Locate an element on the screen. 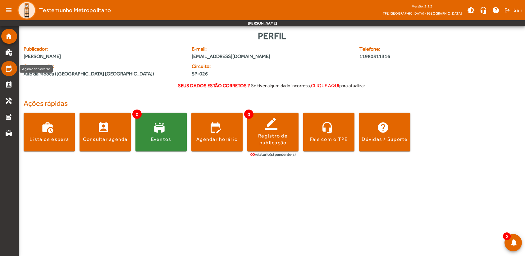 The width and height of the screenshot is (525, 256). h4: Ações rápidas is located at coordinates (272, 103).